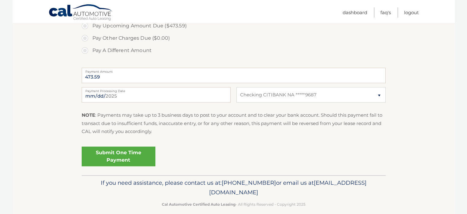 This screenshot has height=214, width=467. What do you see at coordinates (88, 115) in the screenshot?
I see `strong: NOTE` at bounding box center [88, 115].